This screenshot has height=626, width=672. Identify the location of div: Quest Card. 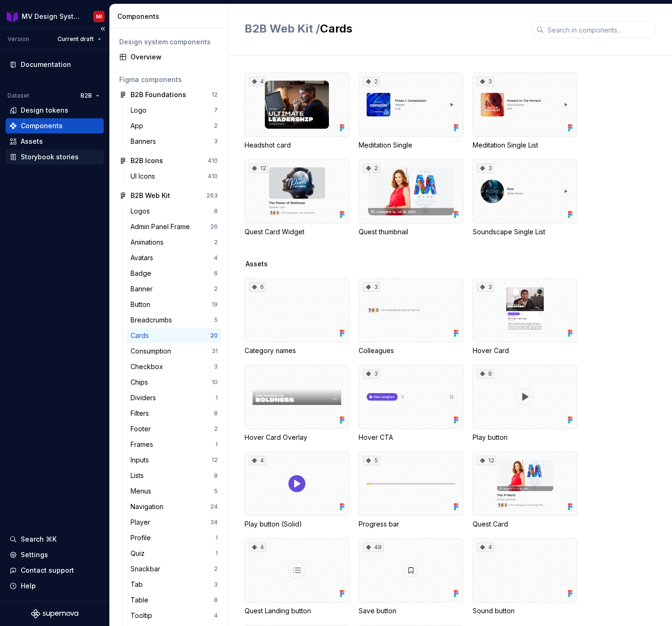
(525, 524).